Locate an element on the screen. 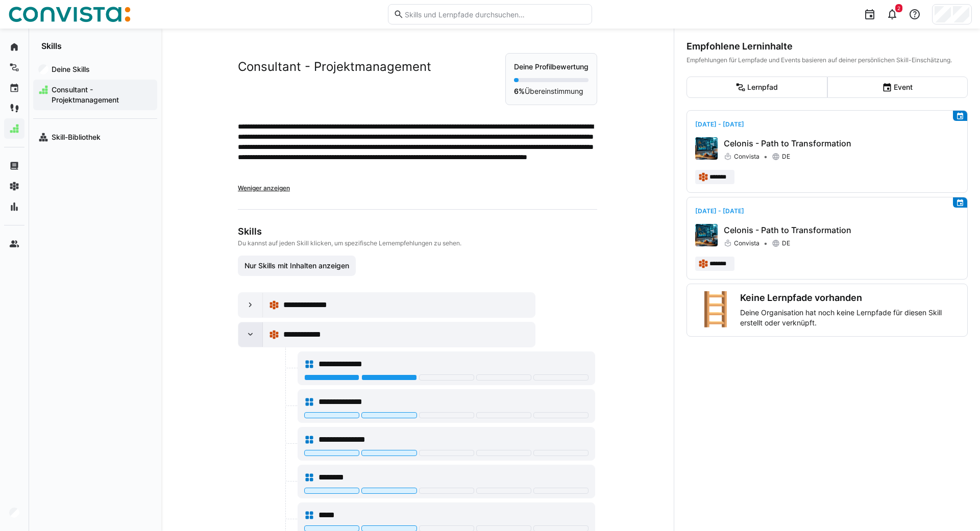 The width and height of the screenshot is (980, 531). span: Nur Skills mit Inhalten anzeigen is located at coordinates (297, 266).